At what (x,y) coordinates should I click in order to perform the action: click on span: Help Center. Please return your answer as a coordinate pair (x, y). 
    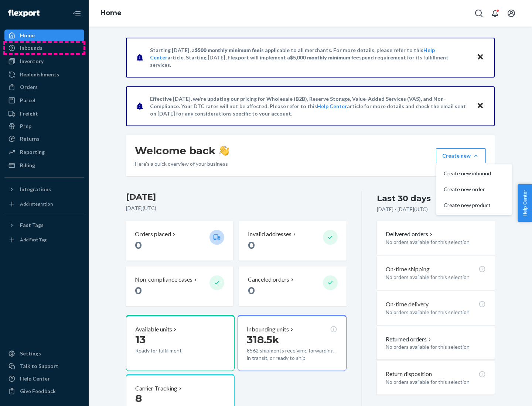
    Looking at the image, I should click on (524, 203).